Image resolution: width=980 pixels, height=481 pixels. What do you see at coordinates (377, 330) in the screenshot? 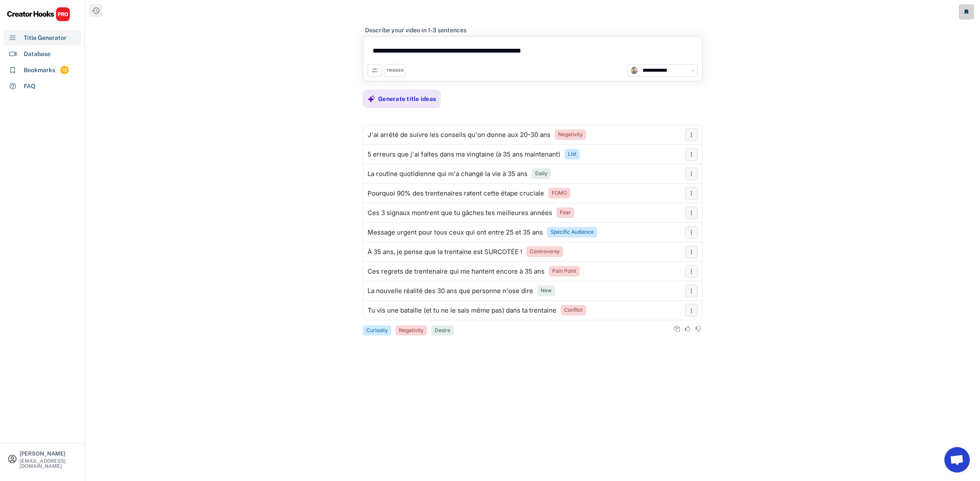
I see `div: Curiosity` at bounding box center [377, 330].